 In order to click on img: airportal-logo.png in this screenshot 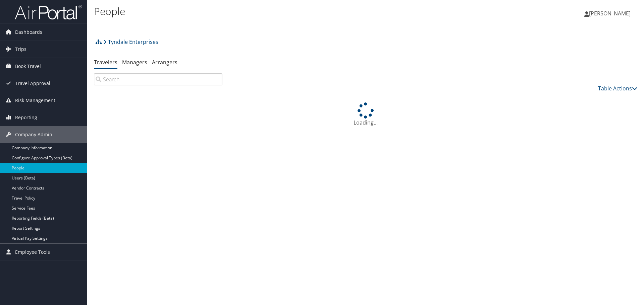, I will do `click(48, 12)`.